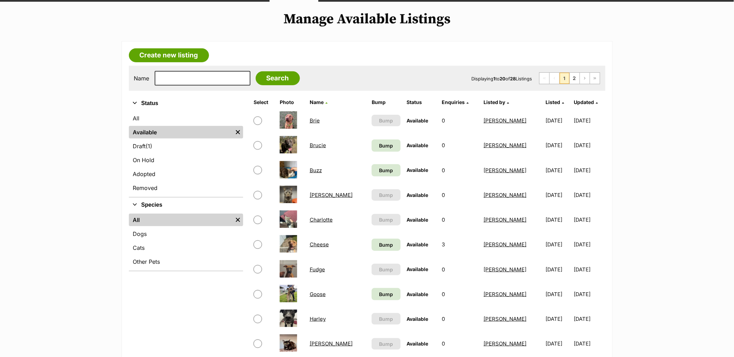 This screenshot has height=357, width=734. What do you see at coordinates (186, 154) in the screenshot?
I see `div: Status` at bounding box center [186, 154].